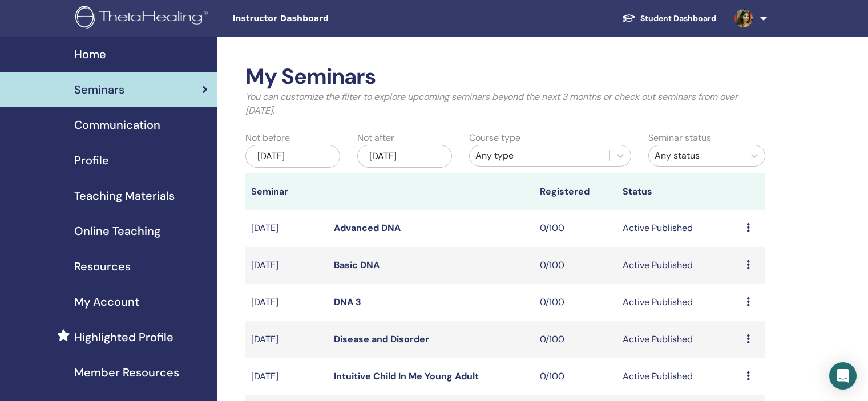 This screenshot has width=868, height=401. Describe the element at coordinates (102, 267) in the screenshot. I see `span: Resources` at that location.